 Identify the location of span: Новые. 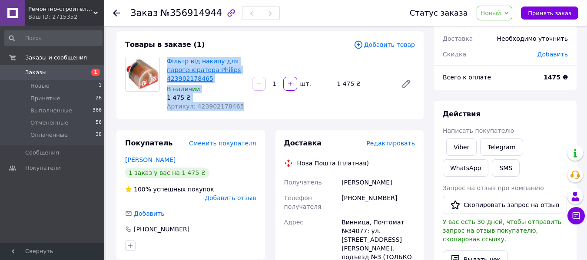
(40, 86).